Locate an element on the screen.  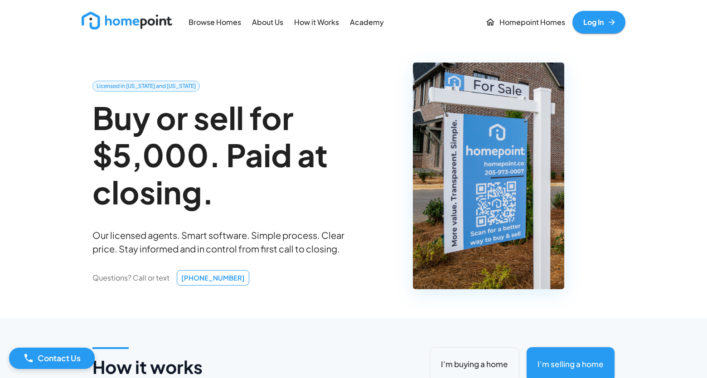
h2: Buy or sell for $5,000. Paid at closing. is located at coordinates (219, 155).